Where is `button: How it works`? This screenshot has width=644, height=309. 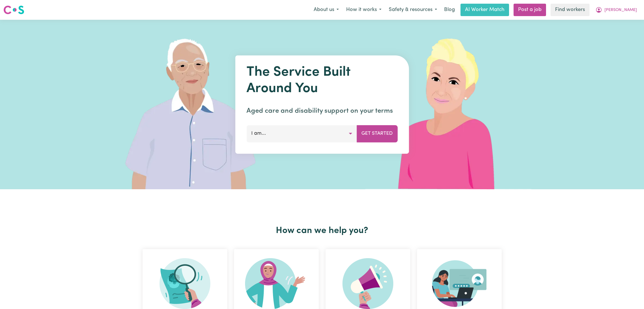
button: How it works is located at coordinates (363, 10).